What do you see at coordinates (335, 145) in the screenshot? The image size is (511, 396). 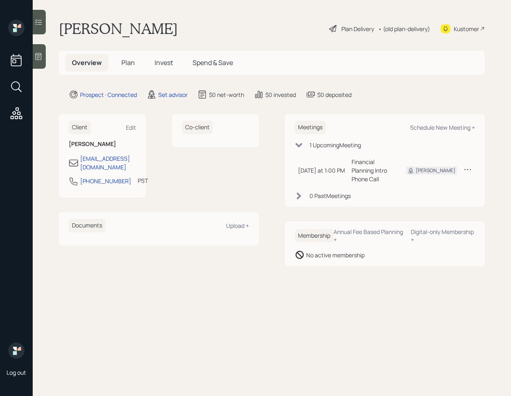 I see `div: 1 Upcoming Meeting` at bounding box center [335, 145].